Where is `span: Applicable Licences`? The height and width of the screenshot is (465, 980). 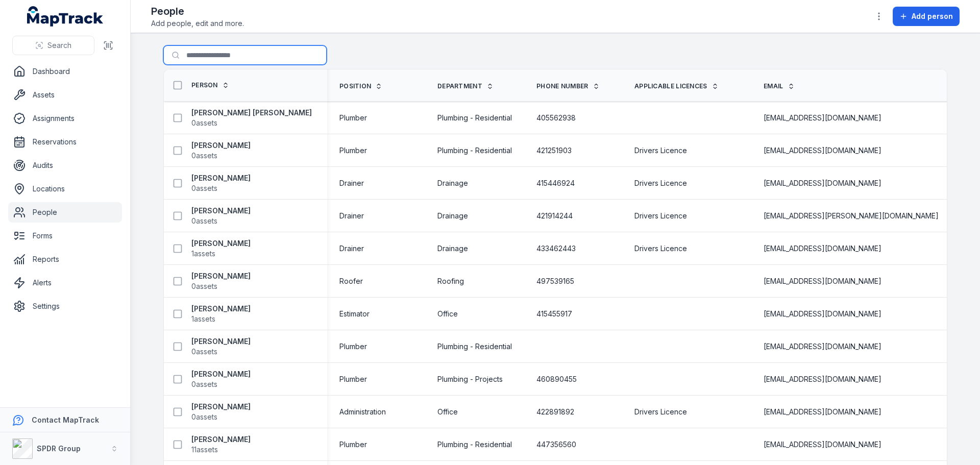
span: Applicable Licences is located at coordinates (670, 86).